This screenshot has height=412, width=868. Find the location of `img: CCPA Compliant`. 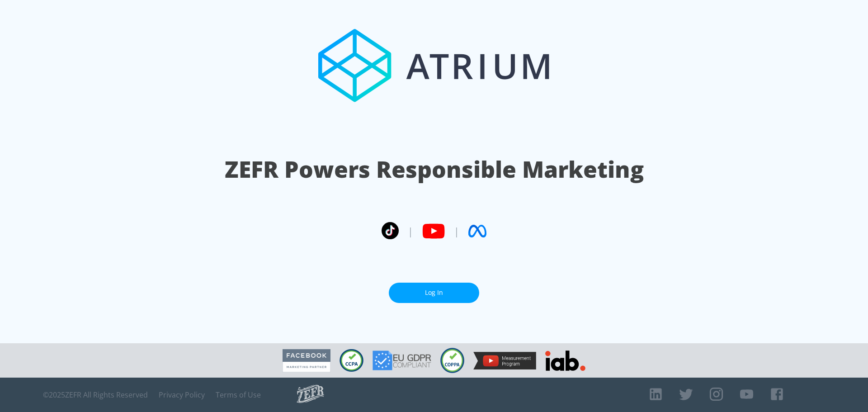

img: CCPA Compliant is located at coordinates (351, 361).